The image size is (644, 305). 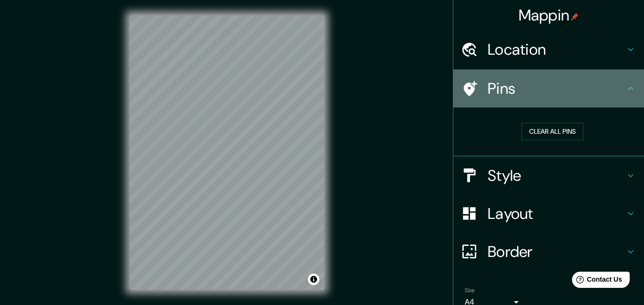 What do you see at coordinates (575, 17) in the screenshot?
I see `img: pin-icon.png` at bounding box center [575, 17].